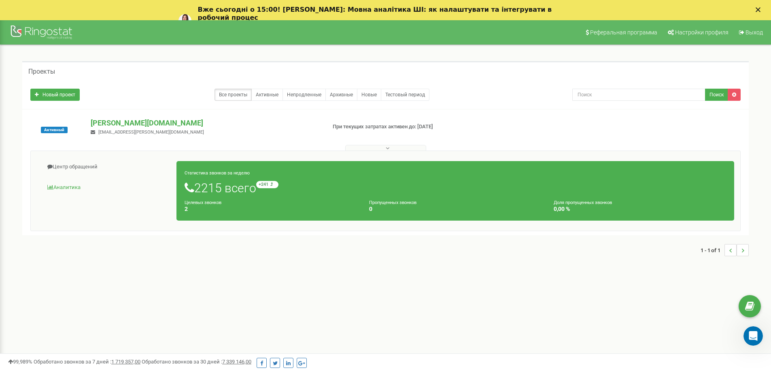 Image resolution: width=771 pixels, height=372 pixels. What do you see at coordinates (405, 95) in the screenshot?
I see `a: Тестовый период` at bounding box center [405, 95].